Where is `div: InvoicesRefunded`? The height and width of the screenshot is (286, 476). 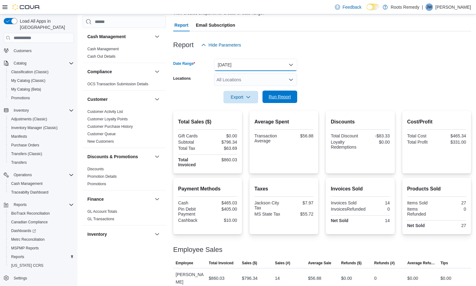
div: InvoicesRefunded is located at coordinates (348, 209).